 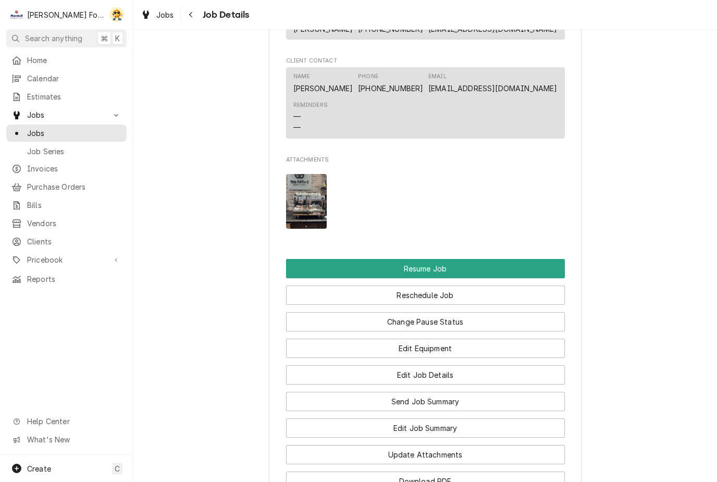 What do you see at coordinates (425, 196) in the screenshot?
I see `div: Attachments` at bounding box center [425, 196].